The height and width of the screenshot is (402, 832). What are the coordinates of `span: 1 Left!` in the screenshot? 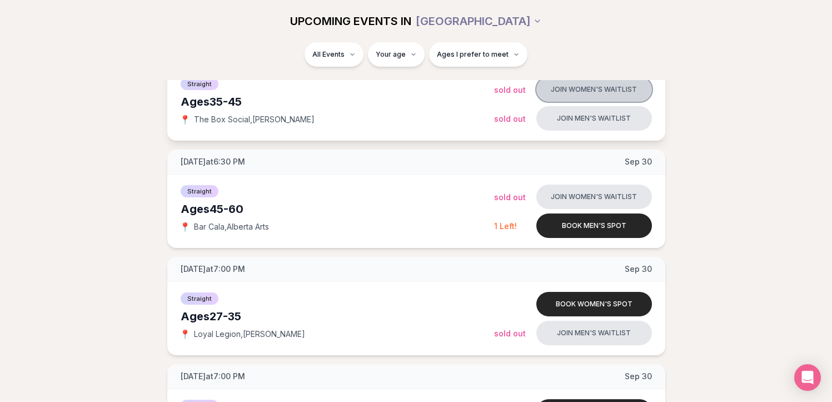 It's located at (505, 226).